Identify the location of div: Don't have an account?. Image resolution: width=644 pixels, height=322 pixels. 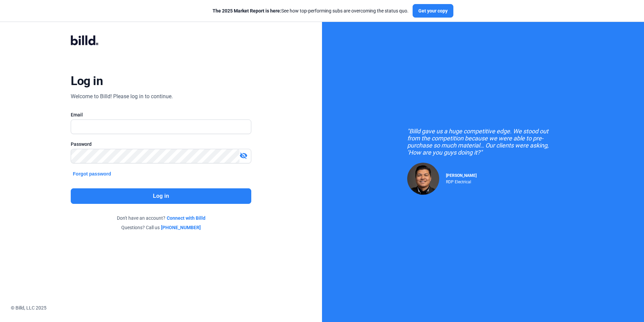
(161, 218).